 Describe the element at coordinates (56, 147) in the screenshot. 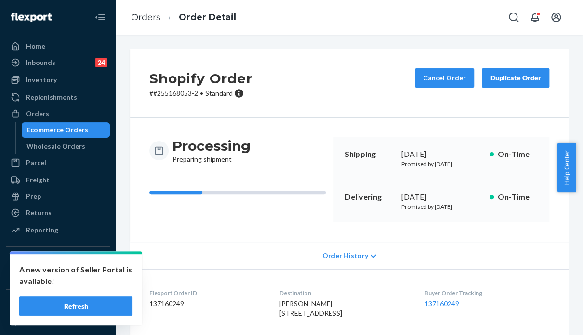

I see `div: Wholesale Orders` at that location.